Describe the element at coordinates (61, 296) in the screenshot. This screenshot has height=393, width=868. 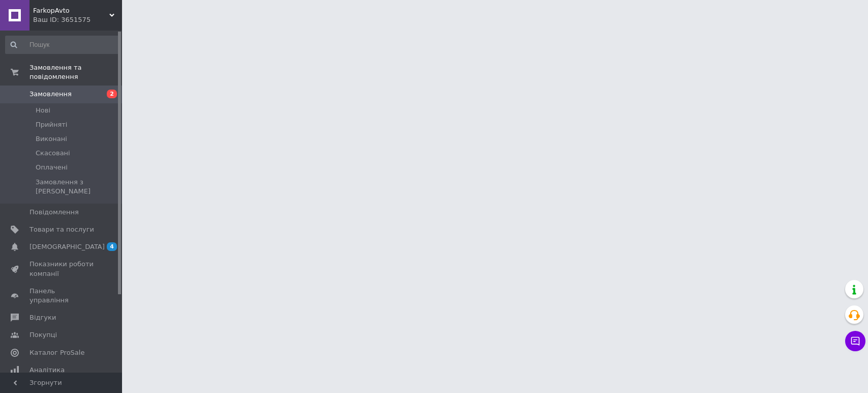
I see `span: Панель управління` at that location.